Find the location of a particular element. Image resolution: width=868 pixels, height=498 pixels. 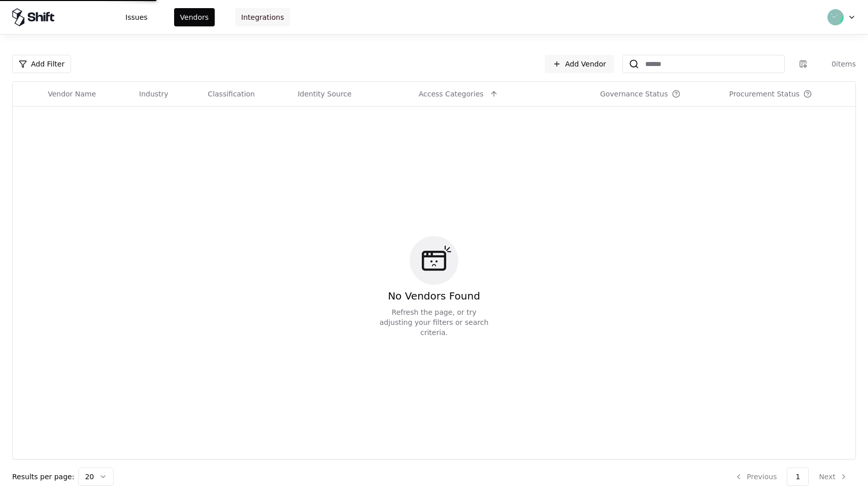

div: No Vendors Found is located at coordinates (434, 296).